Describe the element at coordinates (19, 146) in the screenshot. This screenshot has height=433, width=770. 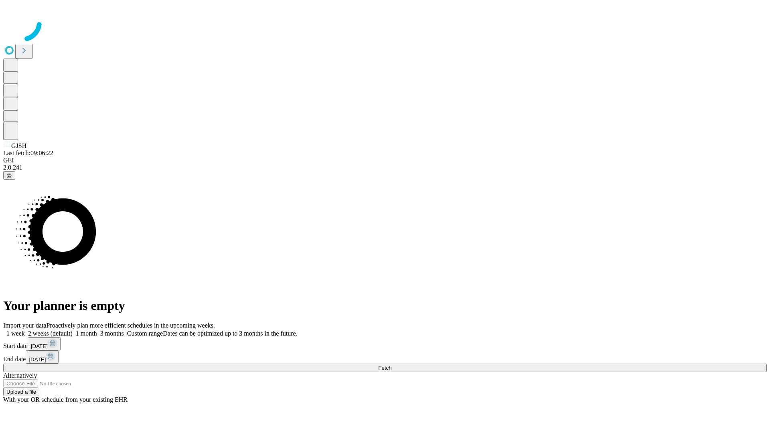
I see `span: GJSH` at that location.